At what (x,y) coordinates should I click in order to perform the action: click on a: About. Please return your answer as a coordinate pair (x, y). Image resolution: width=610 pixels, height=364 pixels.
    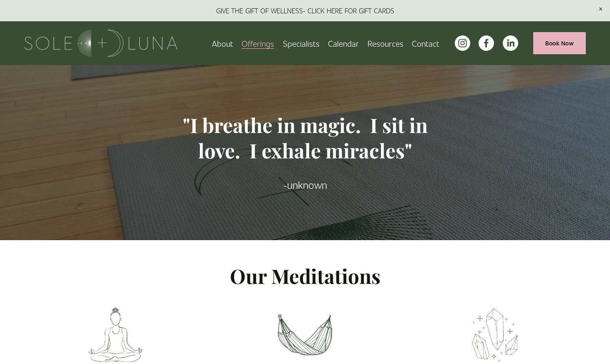
    Looking at the image, I should click on (222, 43).